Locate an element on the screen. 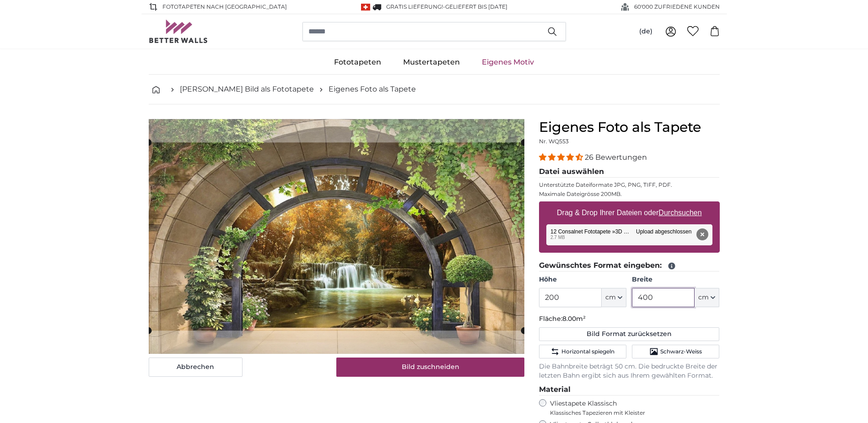 The image size is (868, 423). legend: Datei auswählen is located at coordinates (629, 172).